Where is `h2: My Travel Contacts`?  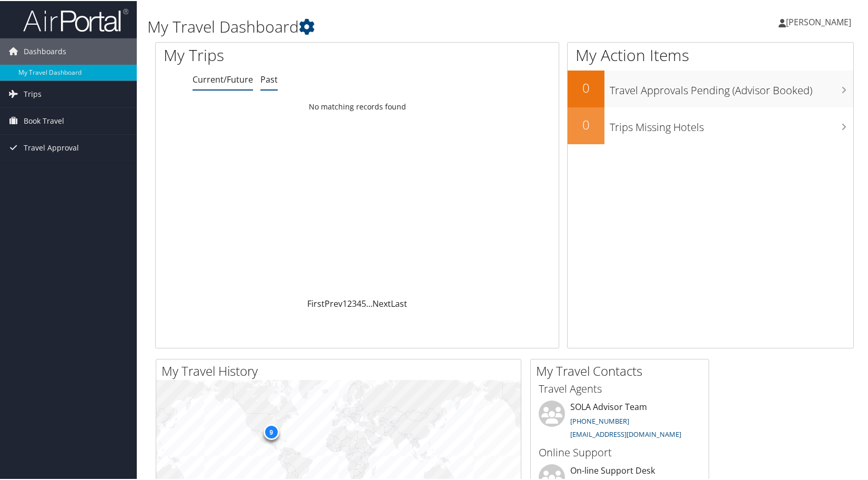
h2: My Travel Contacts is located at coordinates (623, 370).